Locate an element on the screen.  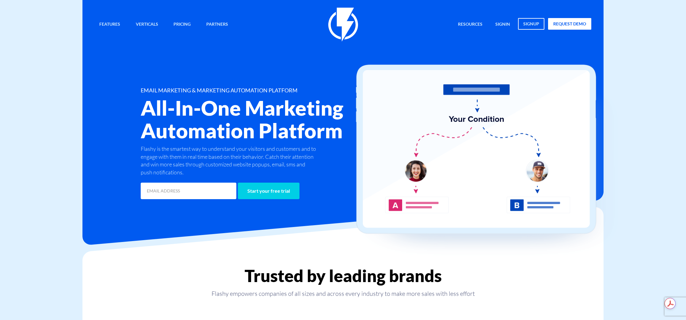
a: Features is located at coordinates (110, 25).